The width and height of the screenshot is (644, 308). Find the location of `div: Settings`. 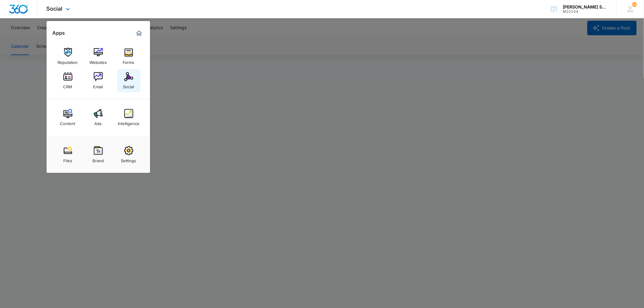

div: Settings is located at coordinates (129, 159).